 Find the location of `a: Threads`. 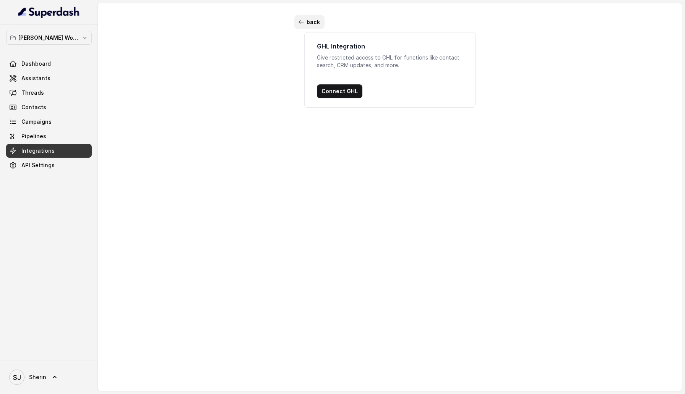

a: Threads is located at coordinates (49, 93).